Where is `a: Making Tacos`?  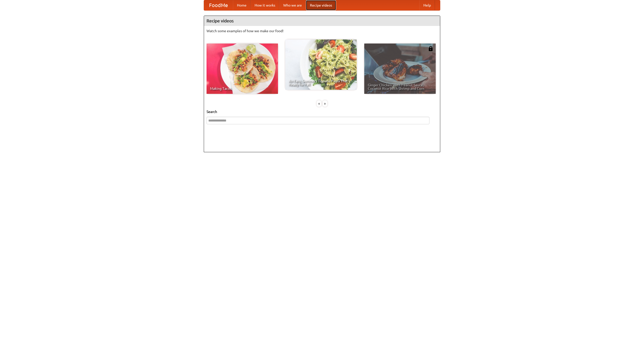
a: Making Tacos is located at coordinates (242, 69).